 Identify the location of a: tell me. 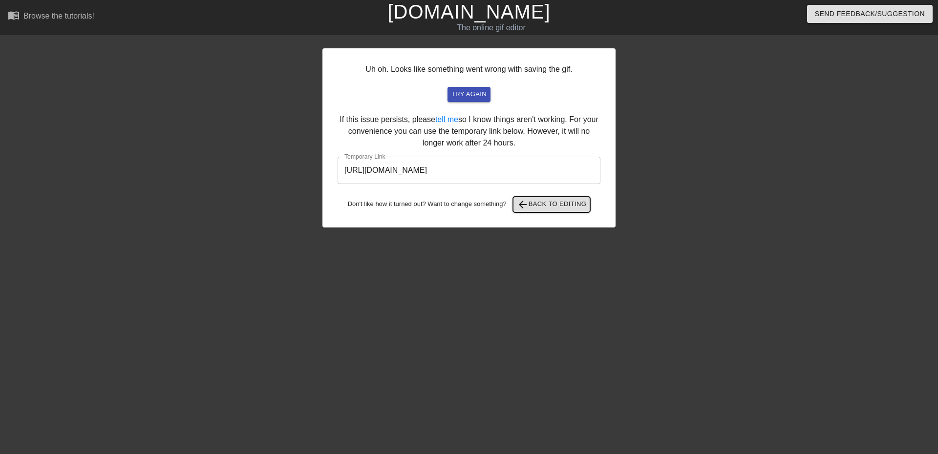
(446, 119).